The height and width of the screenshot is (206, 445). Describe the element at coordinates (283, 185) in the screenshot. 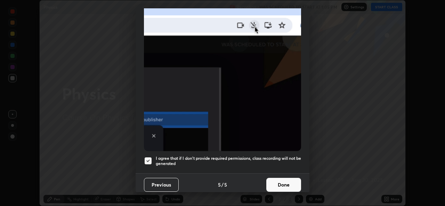

I see `button: Done` at that location.